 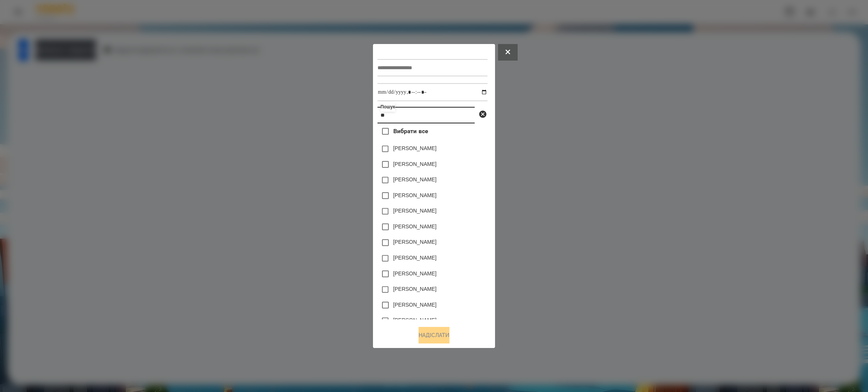 I want to click on label: Пошук, so click(x=388, y=107).